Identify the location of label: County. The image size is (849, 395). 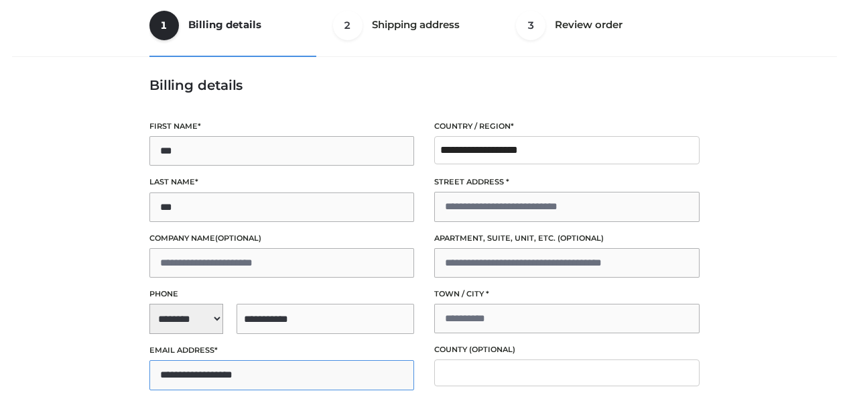
(567, 349).